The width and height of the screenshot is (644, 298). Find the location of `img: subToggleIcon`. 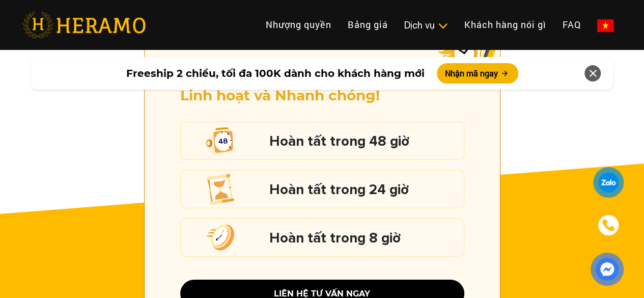

img: subToggleIcon is located at coordinates (442, 26).